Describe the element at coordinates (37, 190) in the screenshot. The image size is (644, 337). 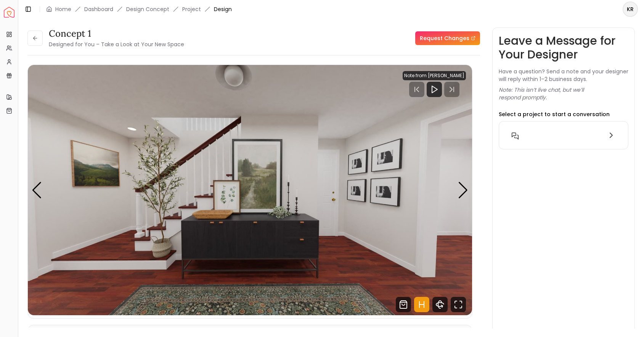
I see `div: Previous slide` at that location.